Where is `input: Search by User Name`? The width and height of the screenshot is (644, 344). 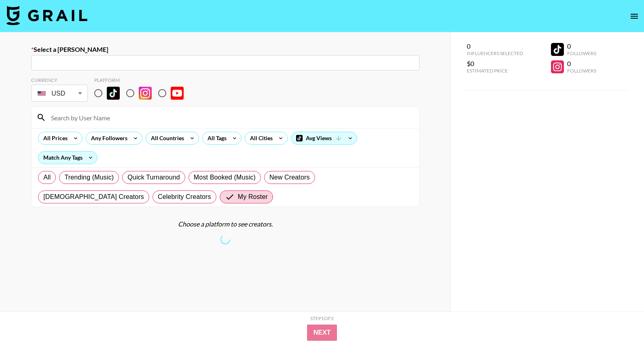 input: Search by User Name is located at coordinates (230, 117).